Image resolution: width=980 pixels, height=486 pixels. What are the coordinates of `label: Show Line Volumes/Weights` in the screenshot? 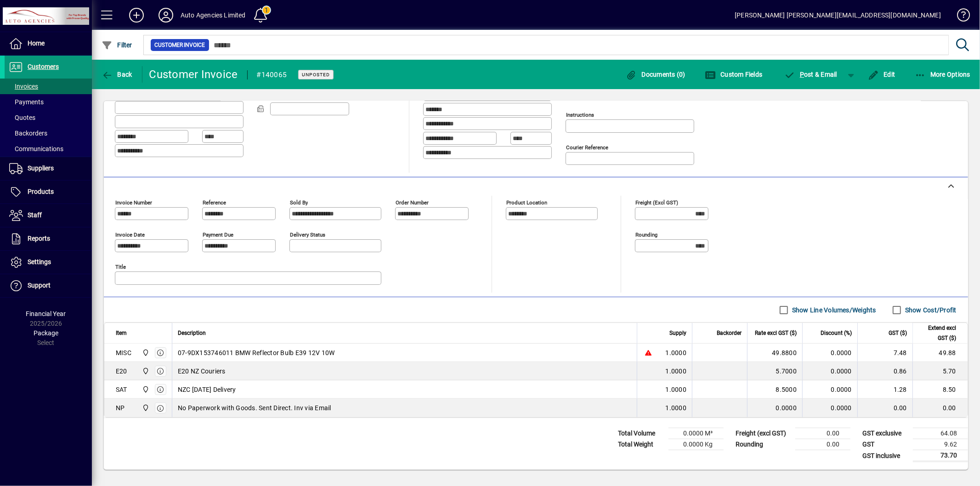 It's located at (833, 311).